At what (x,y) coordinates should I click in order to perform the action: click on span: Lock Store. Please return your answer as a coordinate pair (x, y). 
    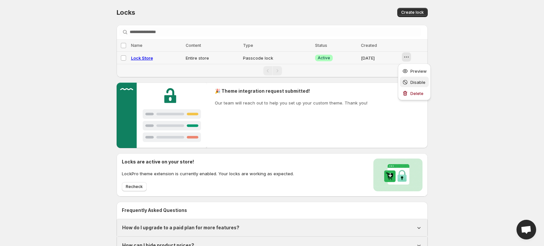
    Looking at the image, I should click on (142, 58).